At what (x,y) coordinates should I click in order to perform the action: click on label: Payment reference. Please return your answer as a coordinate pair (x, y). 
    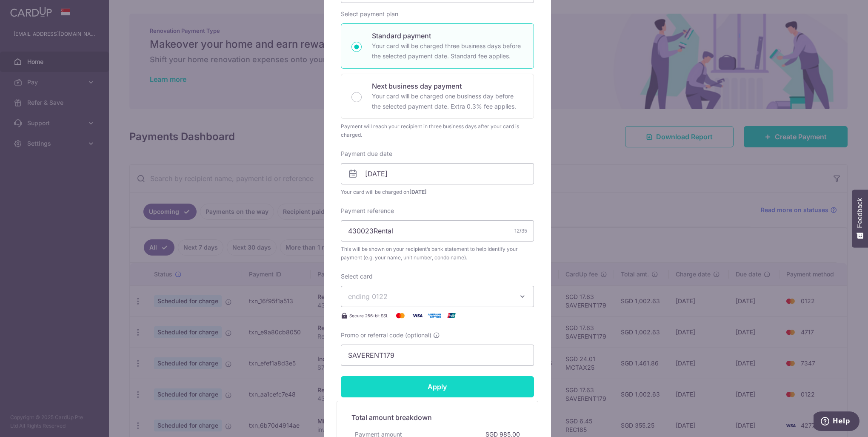
    Looking at the image, I should click on (367, 211).